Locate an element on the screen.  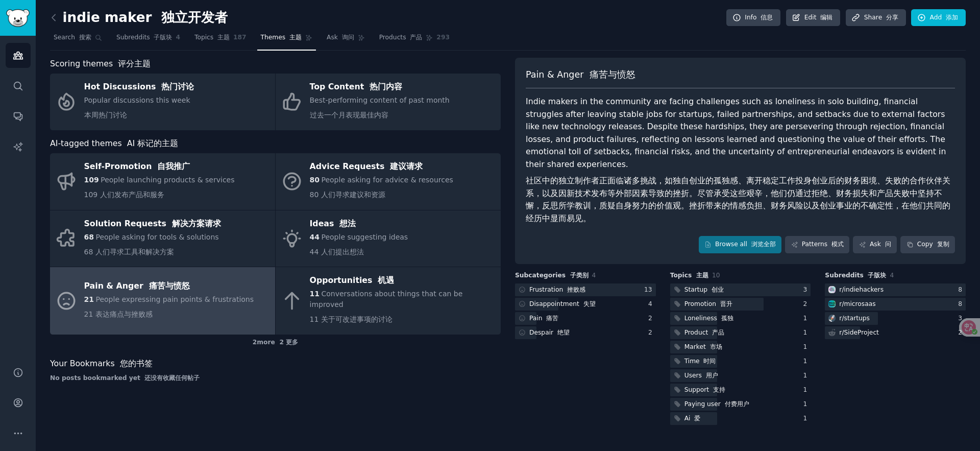
font: 评分主题 is located at coordinates (134, 63).